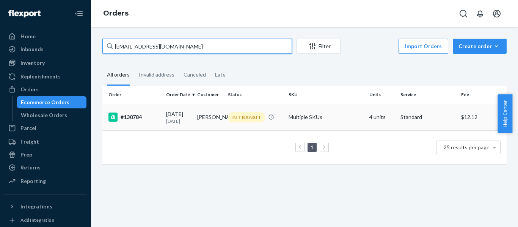 The width and height of the screenshot is (518, 227). I want to click on button: Filter, so click(319, 46).